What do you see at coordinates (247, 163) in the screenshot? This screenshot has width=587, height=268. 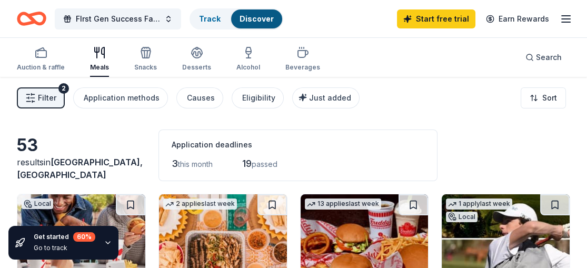 I see `span: 19` at bounding box center [247, 163].